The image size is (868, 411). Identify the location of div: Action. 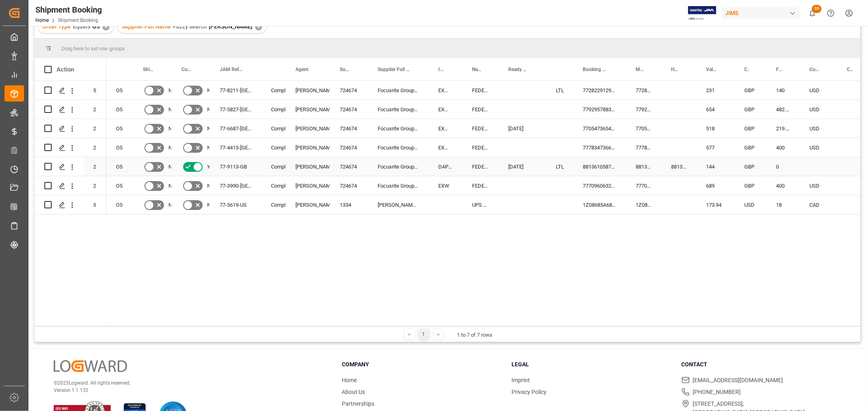
(65, 69).